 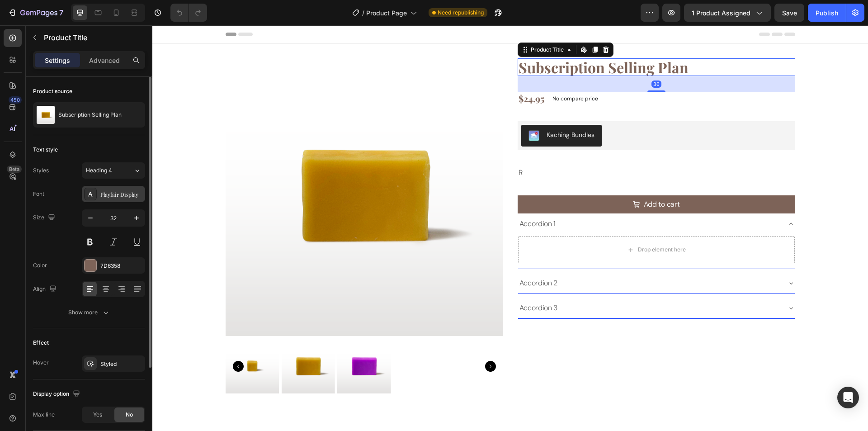 I want to click on span: Yes, so click(x=98, y=415).